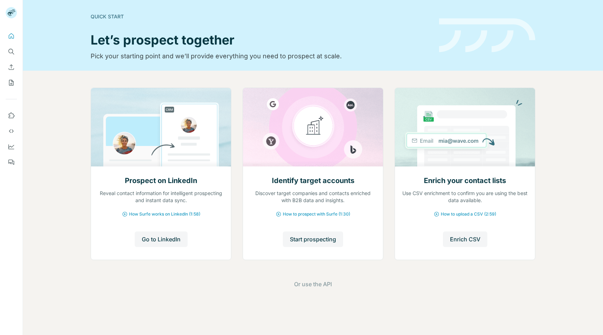 The height and width of the screenshot is (335, 603). I want to click on button: Or use the API, so click(313, 284).